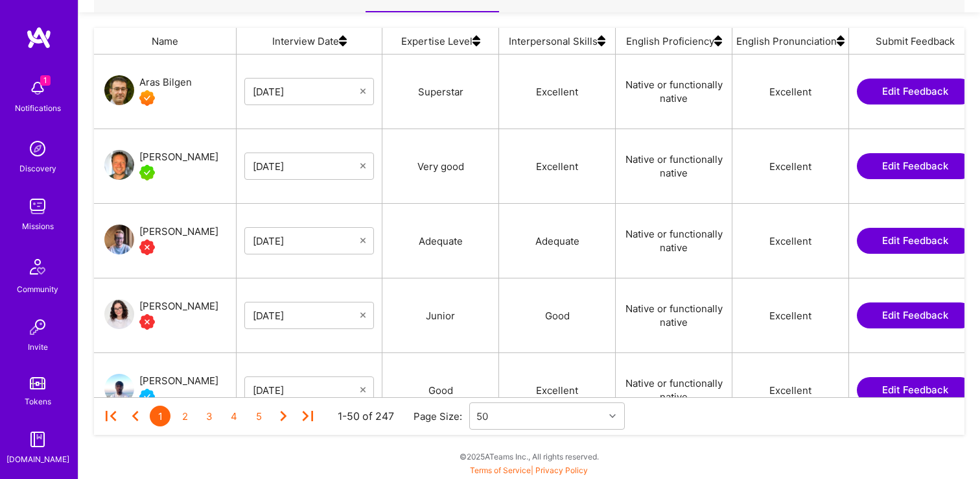 The image size is (980, 479). Describe the element at coordinates (38, 327) in the screenshot. I see `img: Invite` at that location.